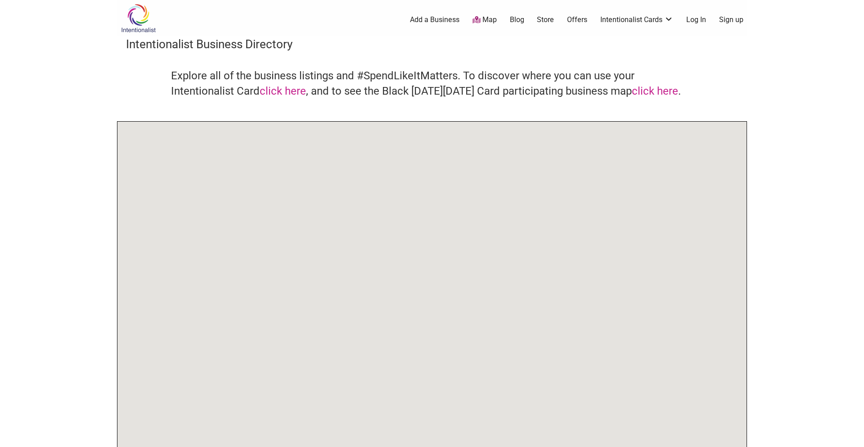 The width and height of the screenshot is (864, 447). What do you see at coordinates (697, 20) in the screenshot?
I see `a: Log In` at bounding box center [697, 20].